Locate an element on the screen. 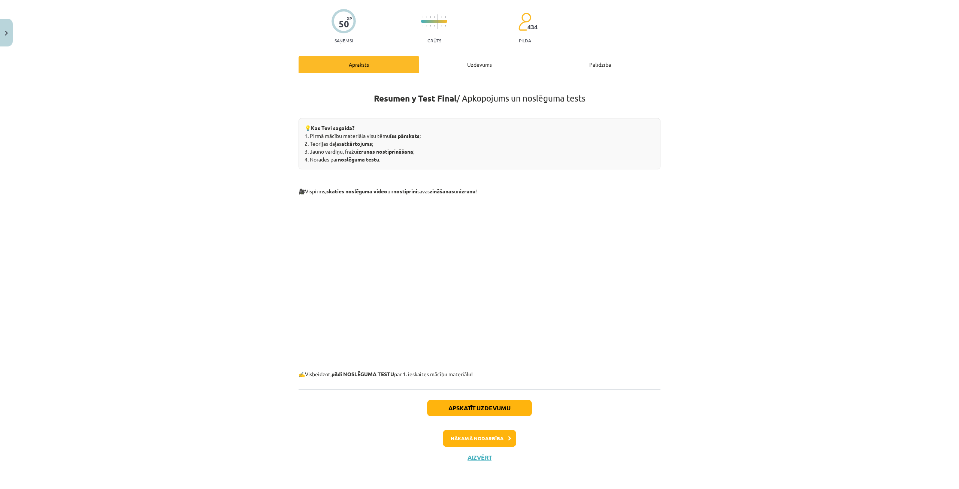  p: Visbeidzot, par 1. ieskaites mācību materiālu! is located at coordinates (480, 371).